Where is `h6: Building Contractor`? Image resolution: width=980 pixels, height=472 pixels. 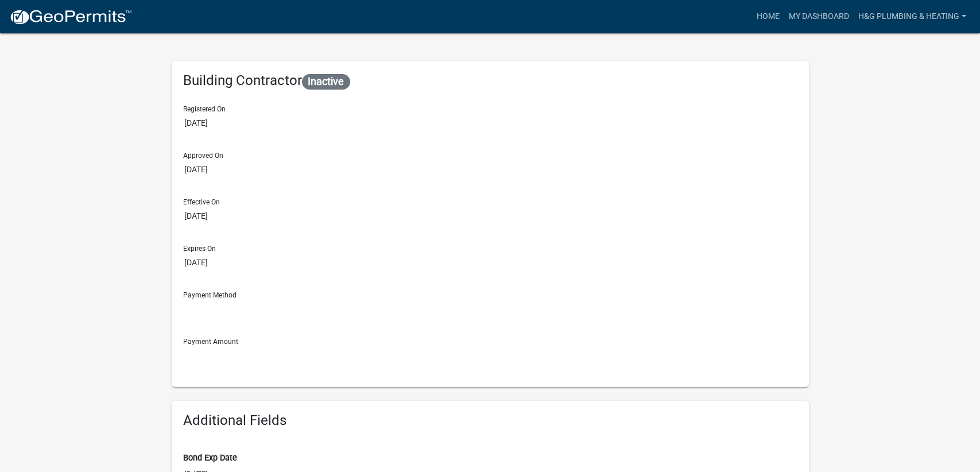 h6: Building Contractor is located at coordinates (490, 81).